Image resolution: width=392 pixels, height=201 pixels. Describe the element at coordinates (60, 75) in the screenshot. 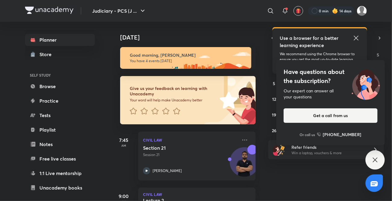

I see `h6: SELF STUDY` at that location.